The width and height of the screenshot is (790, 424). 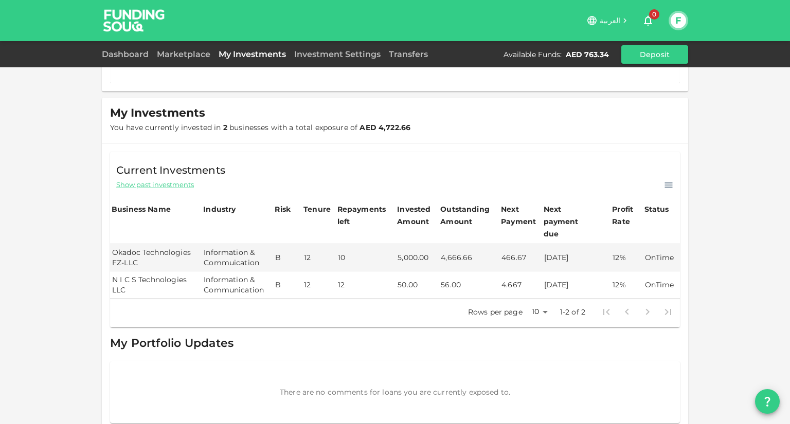 I want to click on td: 466.67, so click(x=521, y=258).